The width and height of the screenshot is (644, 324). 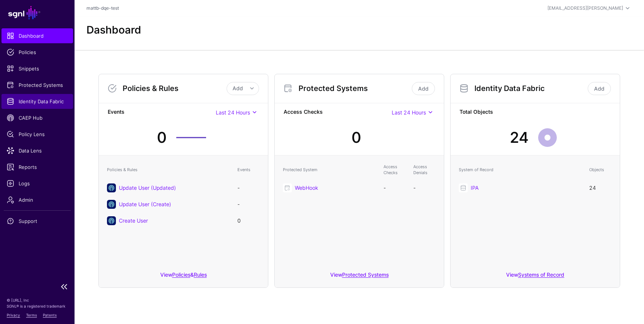 I want to click on a: Update User (Updated), so click(x=147, y=188).